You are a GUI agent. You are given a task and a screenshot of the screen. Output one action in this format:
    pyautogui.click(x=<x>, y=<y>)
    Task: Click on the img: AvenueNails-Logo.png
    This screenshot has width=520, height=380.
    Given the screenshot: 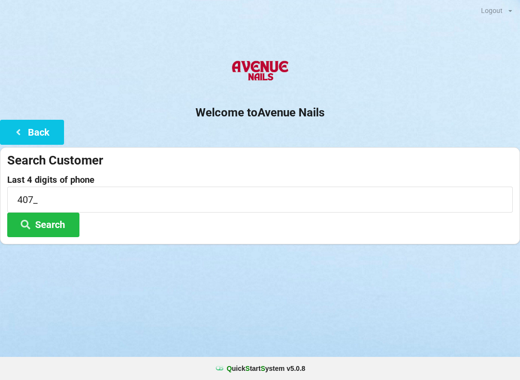 What is the action you would take?
    pyautogui.click(x=259, y=72)
    